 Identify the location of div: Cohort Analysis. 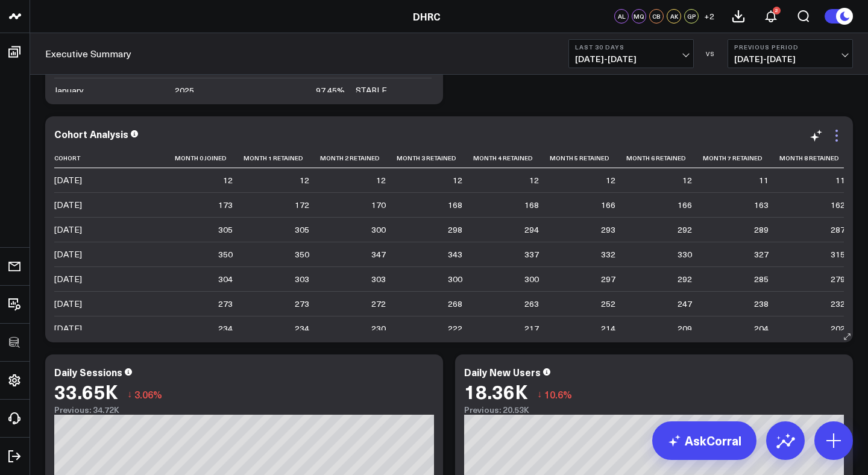
(91, 134).